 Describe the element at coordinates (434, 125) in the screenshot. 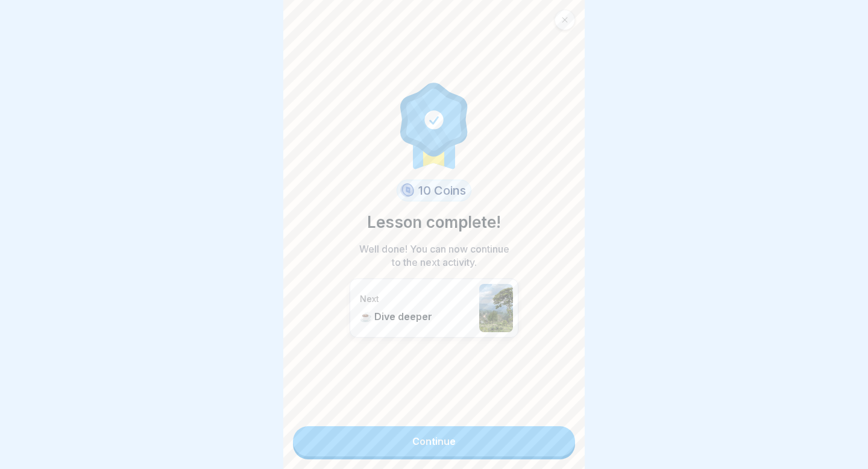

I see `img: completion.svg` at that location.